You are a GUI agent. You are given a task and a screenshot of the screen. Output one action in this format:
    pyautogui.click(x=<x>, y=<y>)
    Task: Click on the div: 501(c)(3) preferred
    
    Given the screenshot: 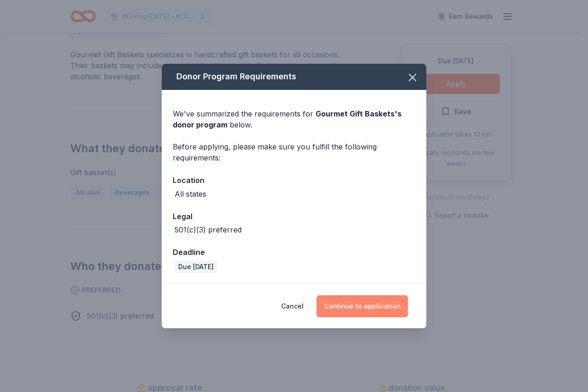 What is the action you would take?
    pyautogui.click(x=208, y=230)
    